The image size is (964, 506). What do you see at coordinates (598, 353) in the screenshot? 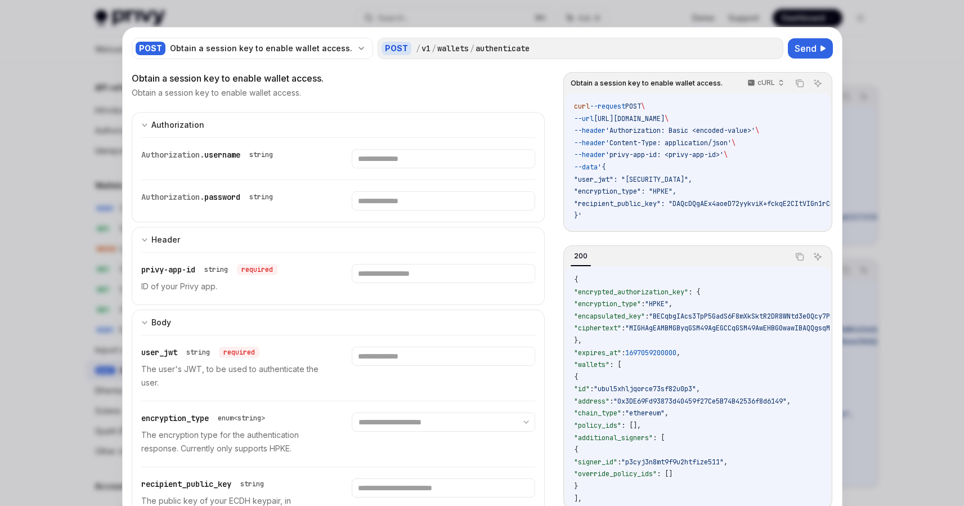
I see `span: "expires_at"` at bounding box center [598, 353].